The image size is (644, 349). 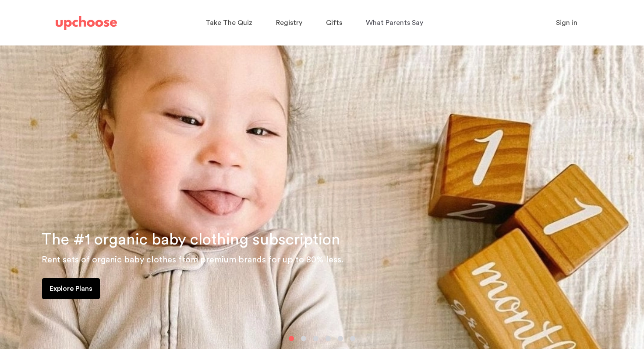 I want to click on span: Sign in, so click(x=566, y=23).